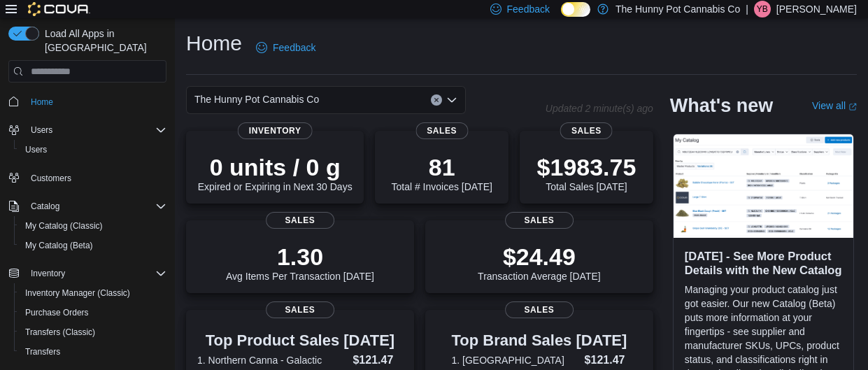 The height and width of the screenshot is (370, 868). What do you see at coordinates (763, 9) in the screenshot?
I see `div: Yatin Balaji` at bounding box center [763, 9].